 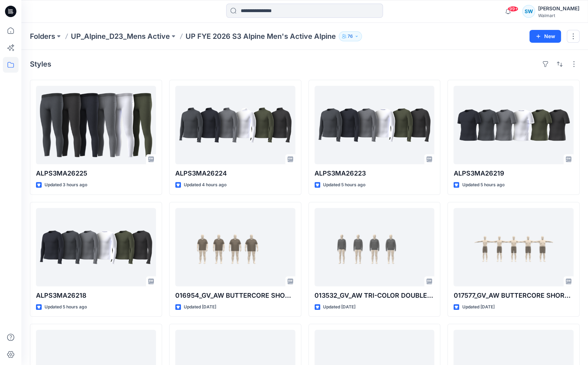 I want to click on a: UP_Alpine_D23_Mens Active, so click(x=120, y=36).